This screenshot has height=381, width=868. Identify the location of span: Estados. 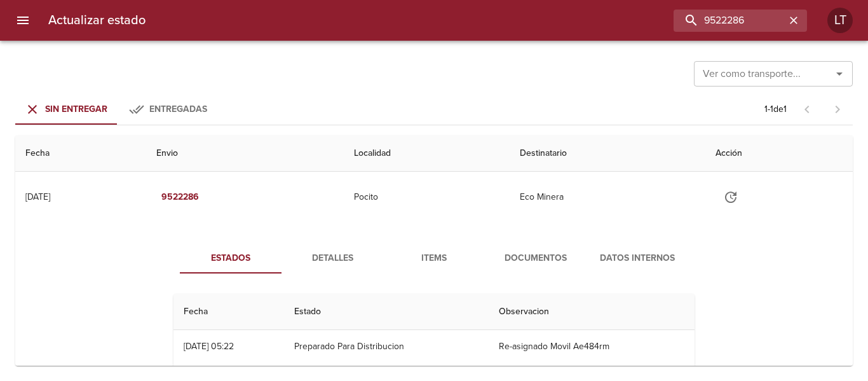
(231, 258).